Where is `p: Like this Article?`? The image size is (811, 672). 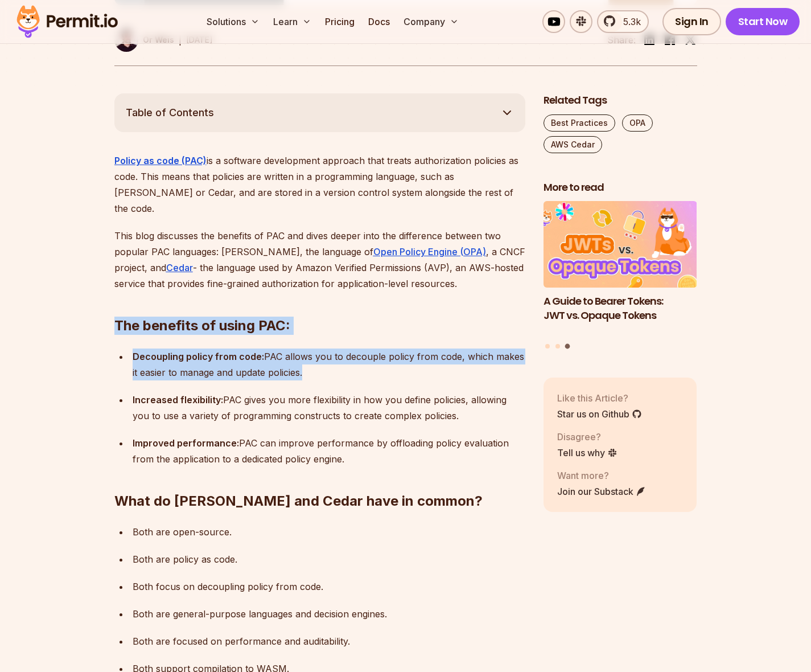
p: Like this Article? is located at coordinates (599, 398).